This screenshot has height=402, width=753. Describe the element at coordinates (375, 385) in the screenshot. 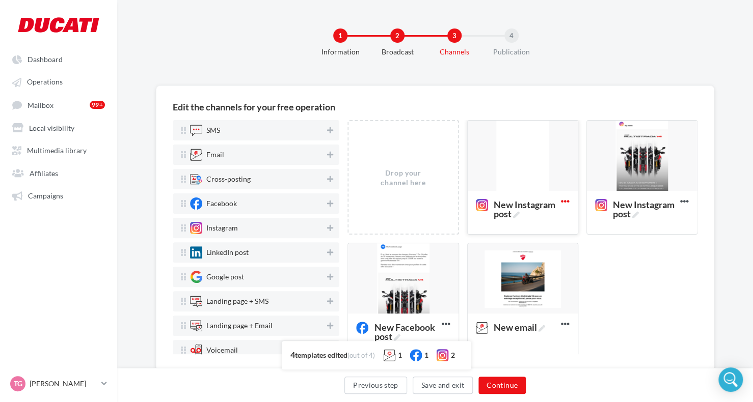

I see `button: Previous step` at that location.